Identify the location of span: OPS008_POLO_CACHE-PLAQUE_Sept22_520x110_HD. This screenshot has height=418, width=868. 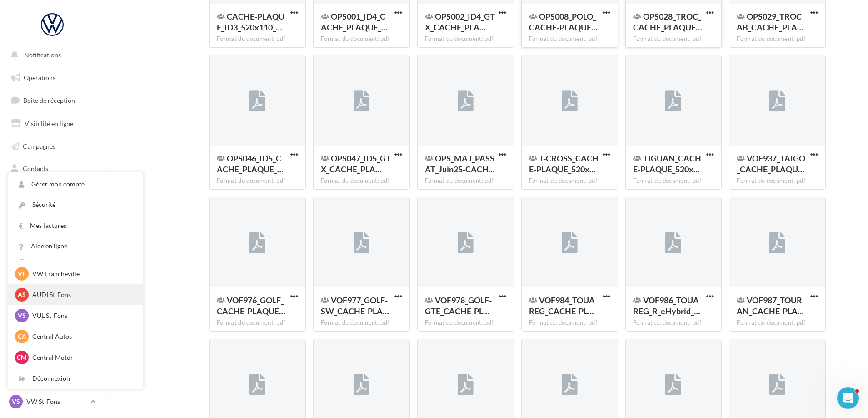
(563, 22).